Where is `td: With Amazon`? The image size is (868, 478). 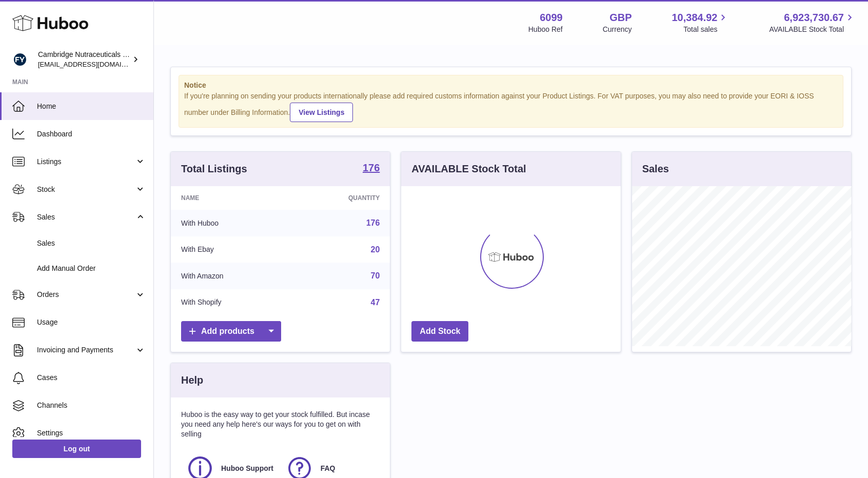
td: With Amazon is located at coordinates (230, 276).